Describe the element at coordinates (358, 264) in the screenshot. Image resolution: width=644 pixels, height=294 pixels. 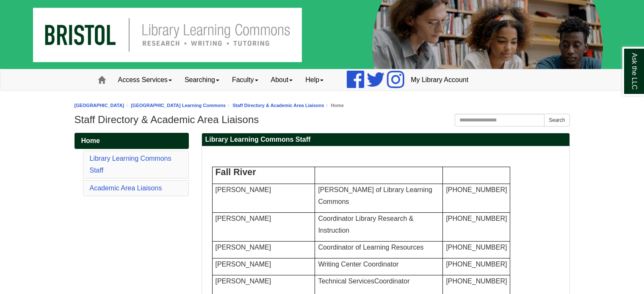
I see `span: Writing Center Coordinator` at that location.